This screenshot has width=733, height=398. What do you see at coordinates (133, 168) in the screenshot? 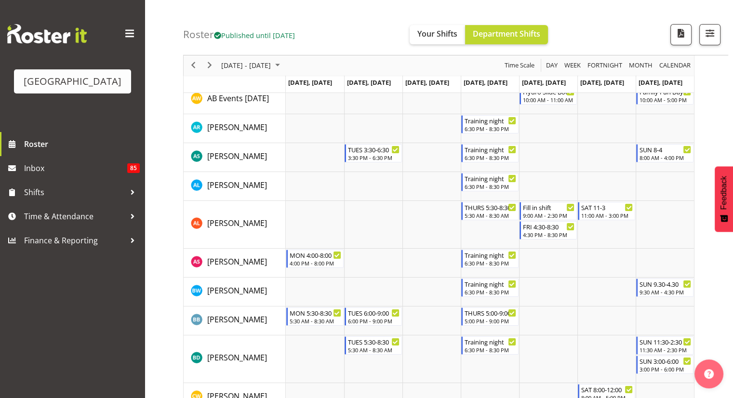
I see `span: 85` at bounding box center [133, 168].